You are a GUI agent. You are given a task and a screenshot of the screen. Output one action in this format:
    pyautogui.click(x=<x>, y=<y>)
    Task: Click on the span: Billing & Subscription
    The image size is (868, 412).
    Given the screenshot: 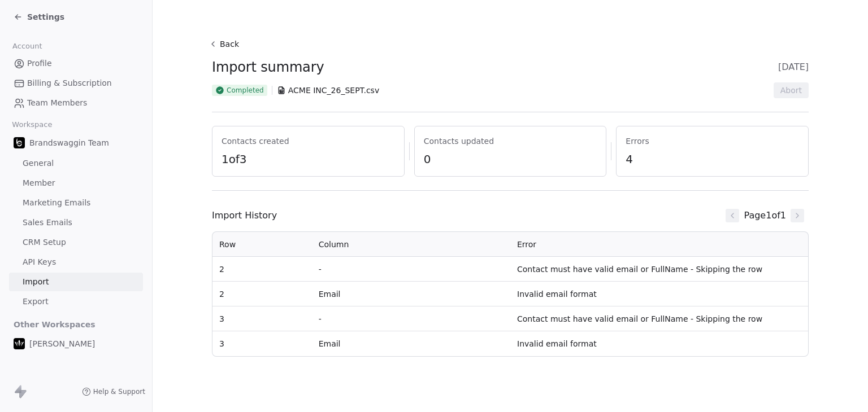 What is the action you would take?
    pyautogui.click(x=70, y=83)
    